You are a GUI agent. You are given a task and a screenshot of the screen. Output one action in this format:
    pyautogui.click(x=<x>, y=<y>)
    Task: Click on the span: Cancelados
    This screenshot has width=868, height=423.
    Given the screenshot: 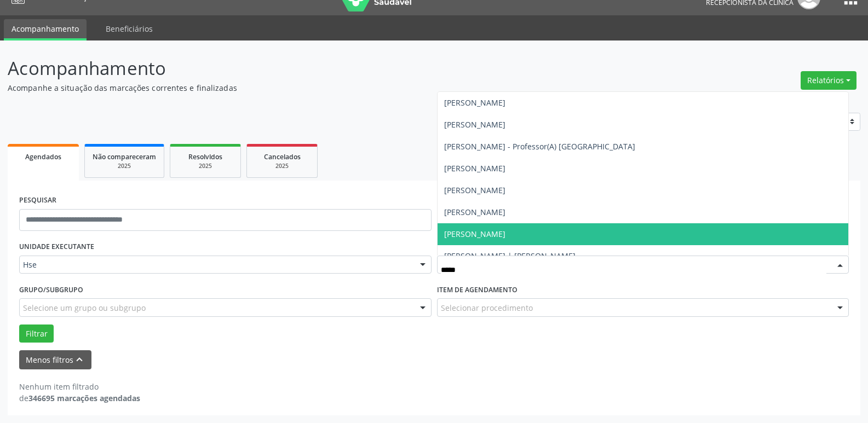 What is the action you would take?
    pyautogui.click(x=282, y=156)
    